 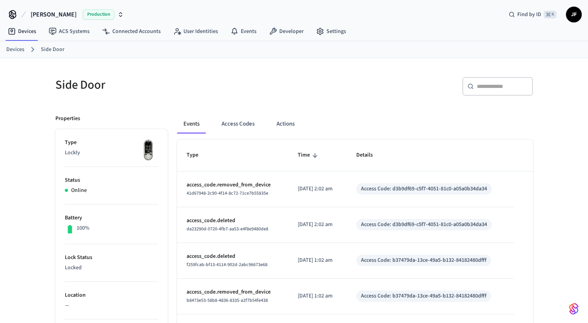 I want to click on span: Details, so click(x=369, y=155).